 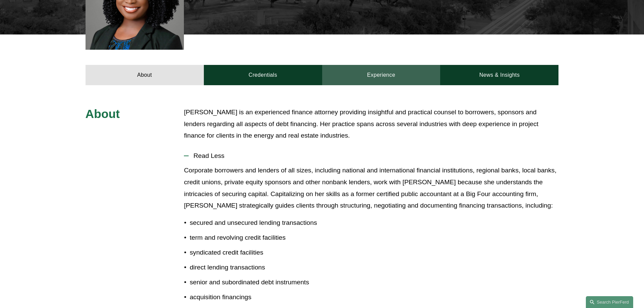 I want to click on span: Read Less, so click(x=373, y=156).